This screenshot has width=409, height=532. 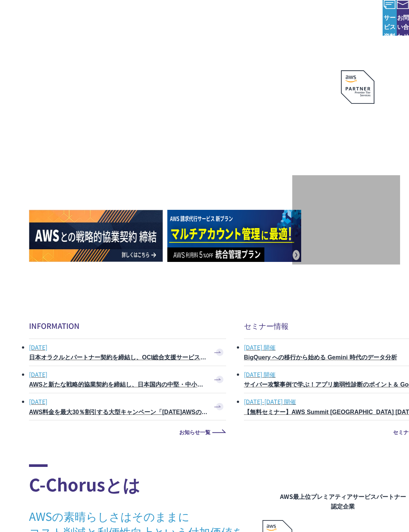 I want to click on img: AWSプレミアティアサービスパートナー, so click(x=358, y=87).